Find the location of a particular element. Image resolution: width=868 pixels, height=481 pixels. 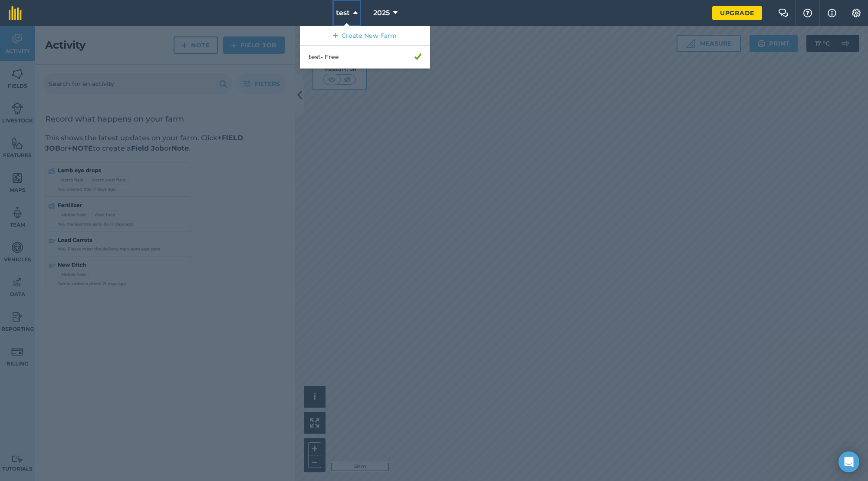

img: Two speech bubbles overlapping with the left bubble in the forefront is located at coordinates (783, 13).